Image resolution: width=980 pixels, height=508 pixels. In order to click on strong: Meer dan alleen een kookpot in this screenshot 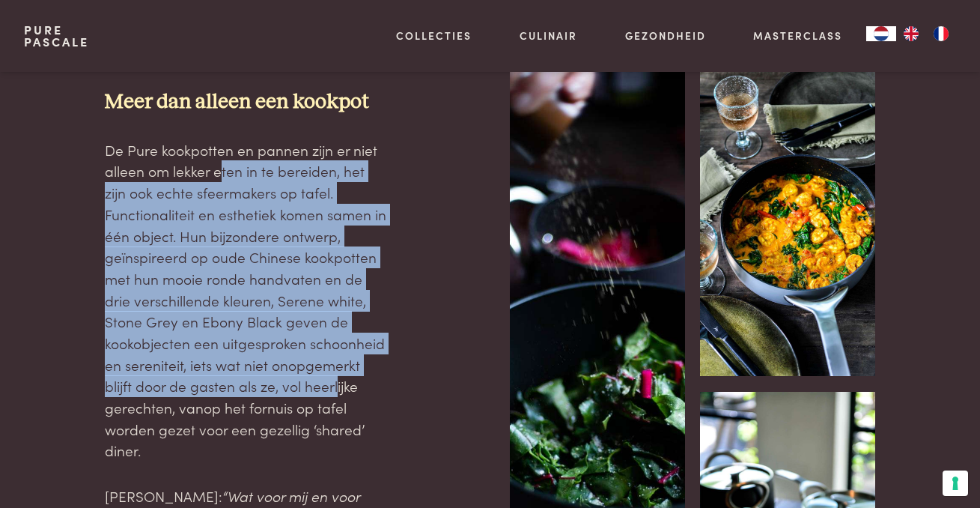, I will do `click(237, 102)`.